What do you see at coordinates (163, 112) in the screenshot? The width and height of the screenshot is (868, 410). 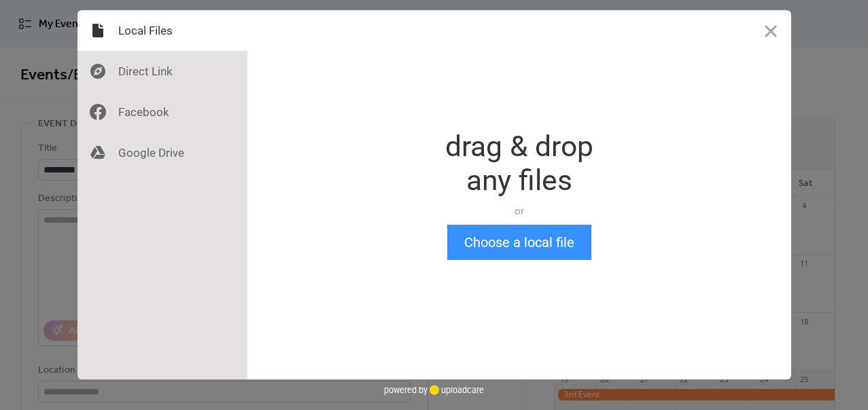 I see `div: Facebook` at bounding box center [163, 112].